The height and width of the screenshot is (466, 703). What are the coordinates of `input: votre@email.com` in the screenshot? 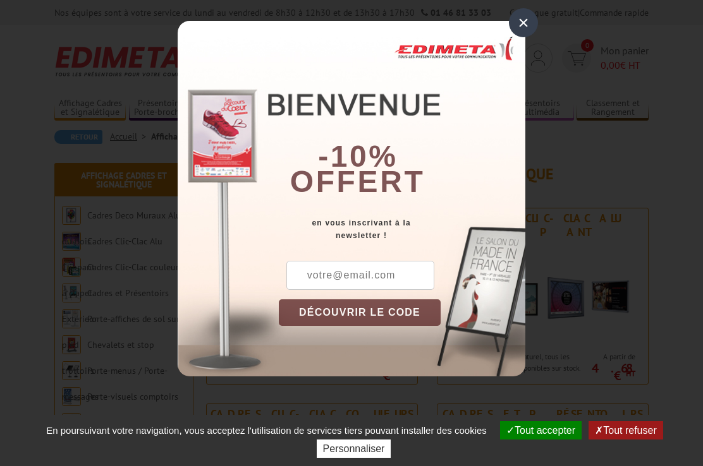 It's located at (360, 275).